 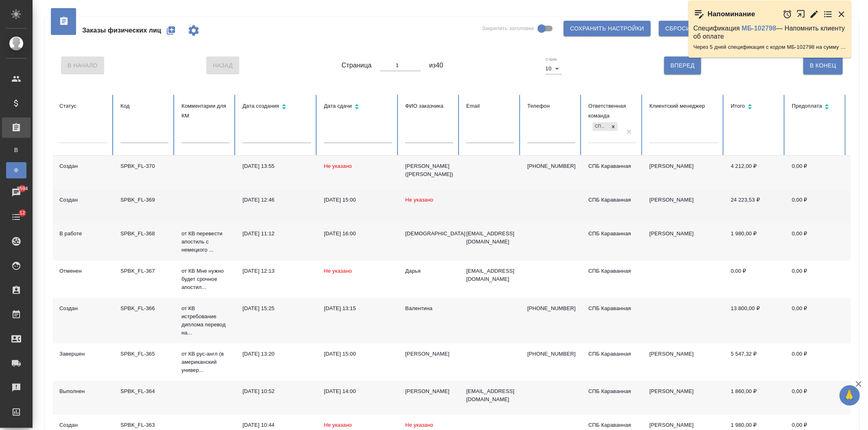 I want to click on button: Вперед, so click(x=682, y=65).